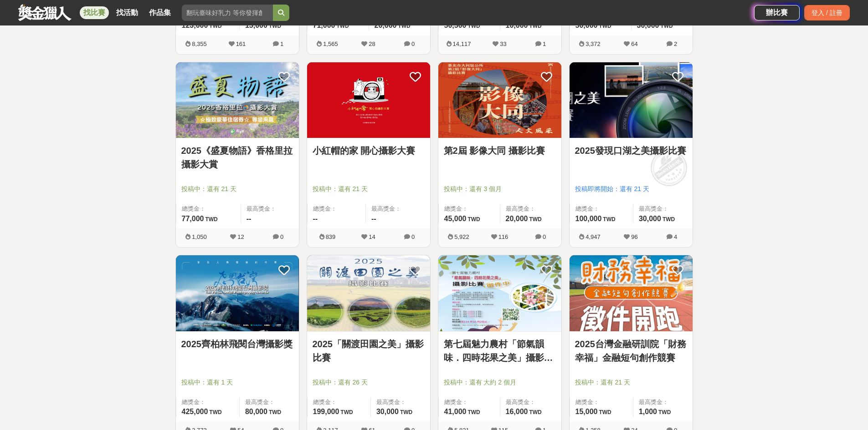  What do you see at coordinates (237, 158) in the screenshot?
I see `a: 2025《盛夏物語》香格里拉攝影大賞` at bounding box center [237, 158].